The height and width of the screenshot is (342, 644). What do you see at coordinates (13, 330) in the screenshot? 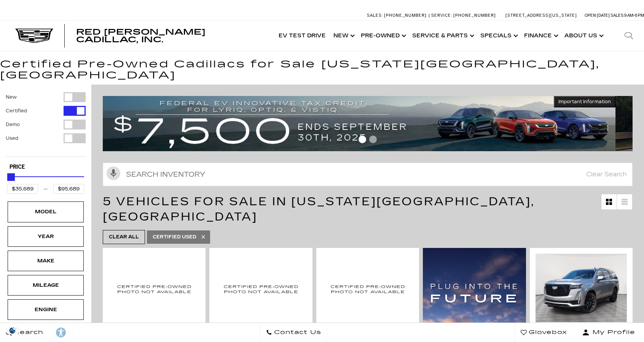
I see `img: Opt-Out Icon` at bounding box center [13, 330].